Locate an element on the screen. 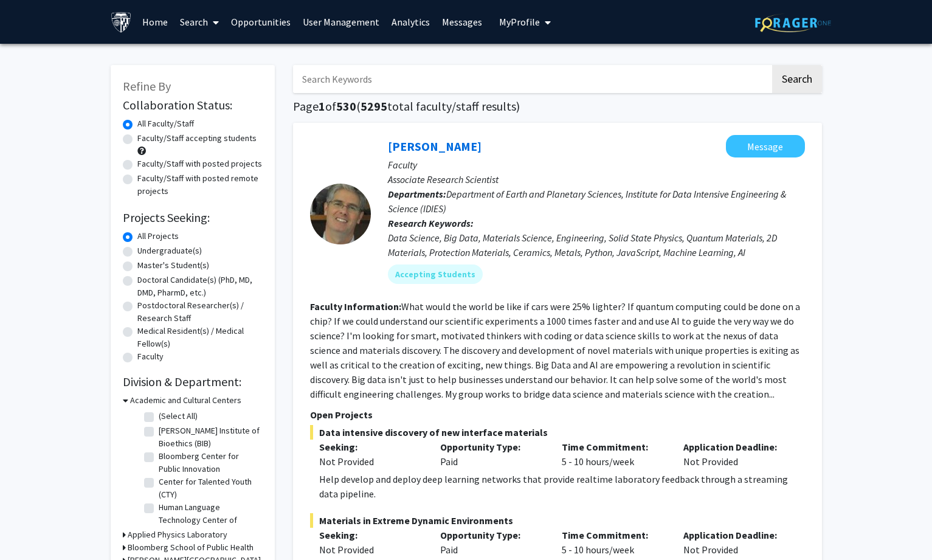 This screenshot has width=932, height=560. button: Search is located at coordinates (797, 79).